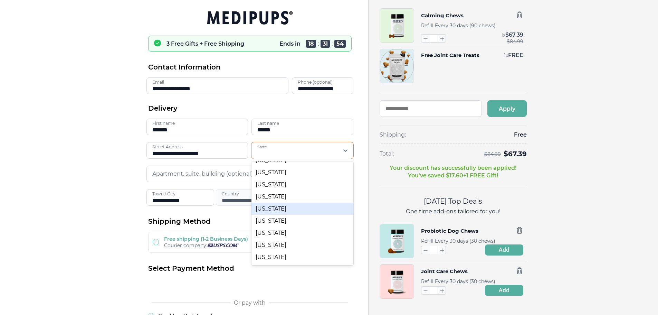 This screenshot has width=658, height=315. What do you see at coordinates (250, 302) in the screenshot?
I see `span: Or pay with` at bounding box center [250, 302].